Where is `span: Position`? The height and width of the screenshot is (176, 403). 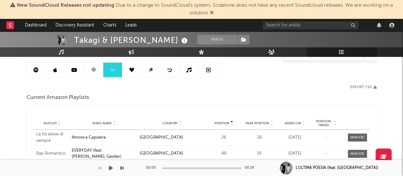 span: Position is located at coordinates (222, 123).